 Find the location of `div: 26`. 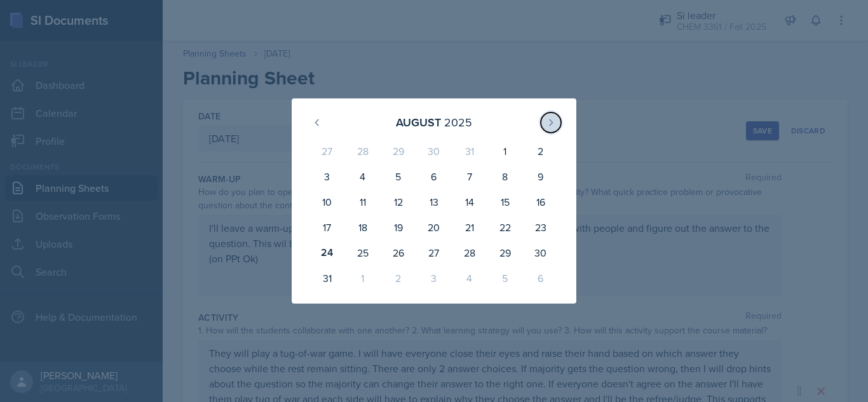

div: 26 is located at coordinates (399, 253).